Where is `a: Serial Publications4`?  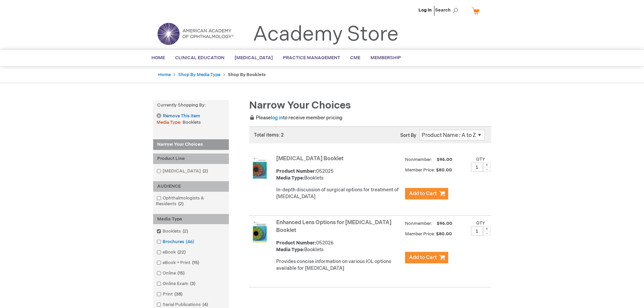
a: Serial Publications4 is located at coordinates (183, 304).